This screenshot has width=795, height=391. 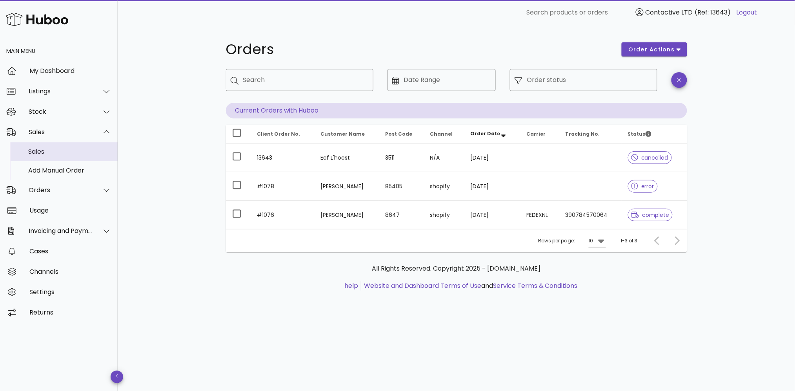 What do you see at coordinates (283, 158) in the screenshot?
I see `td: 13643` at bounding box center [283, 158].